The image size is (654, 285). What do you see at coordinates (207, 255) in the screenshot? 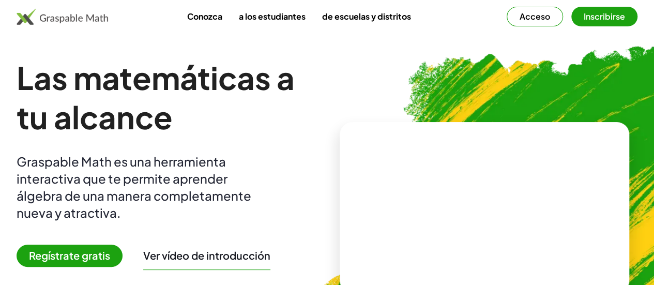
I see `font: Ver vídeo de introducción` at bounding box center [207, 255].